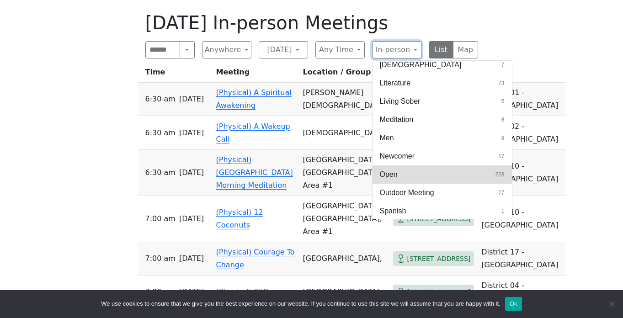  Describe the element at coordinates (240, 219) in the screenshot. I see `a: (Physical) 12 Coconuts` at that location.